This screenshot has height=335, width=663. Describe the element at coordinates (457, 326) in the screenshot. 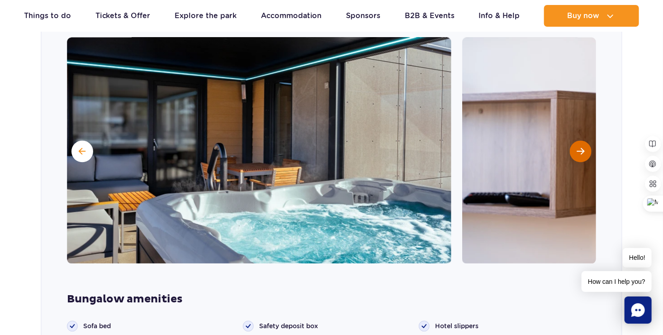

I see `span: Hotel slippers` at that location.